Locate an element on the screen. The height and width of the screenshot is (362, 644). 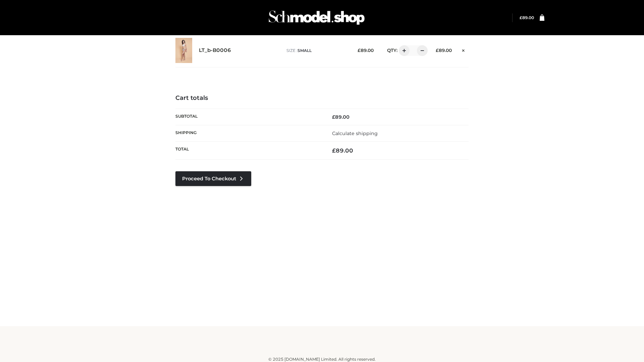
h4: Cart totals is located at coordinates (322, 98).